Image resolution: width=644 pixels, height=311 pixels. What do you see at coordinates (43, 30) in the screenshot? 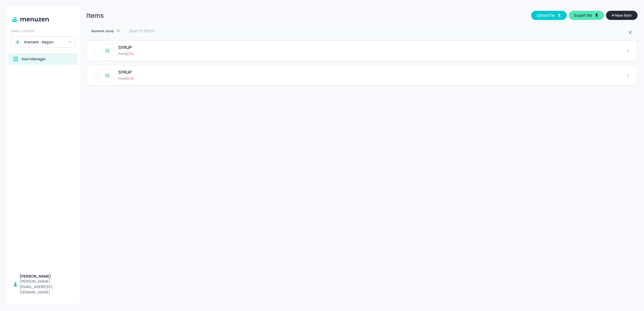
I see `div: Select Location` at bounding box center [43, 30].